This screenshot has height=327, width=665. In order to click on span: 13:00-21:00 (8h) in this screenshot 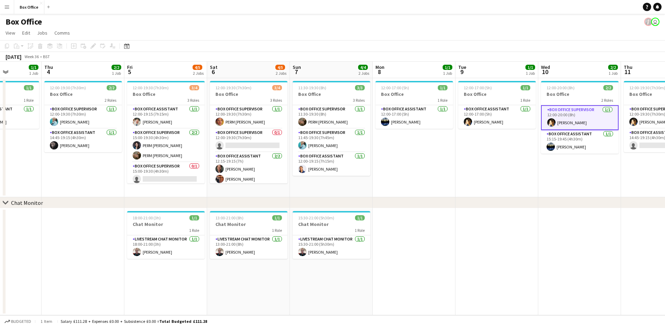, I will do `click(229, 218)`.